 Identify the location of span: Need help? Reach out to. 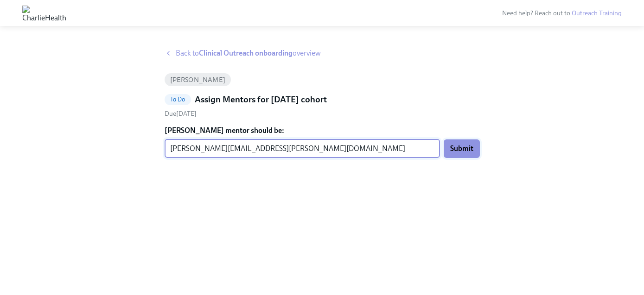
(562, 13).